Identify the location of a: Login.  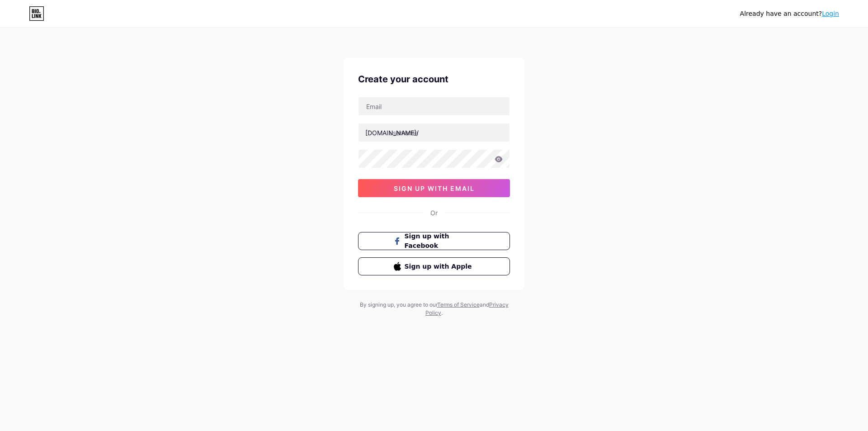
(831, 13).